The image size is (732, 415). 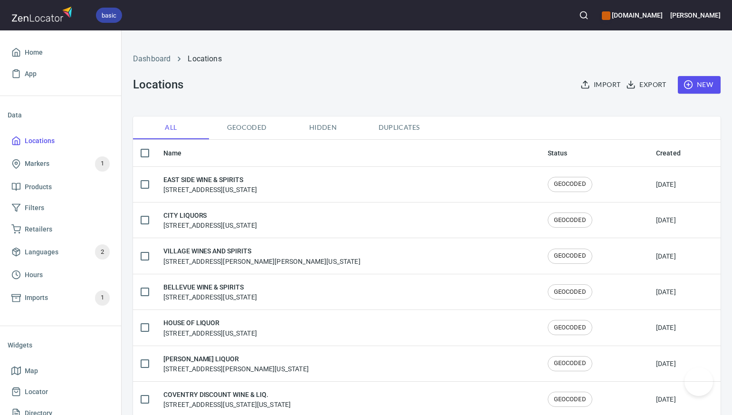 I want to click on th: Created, so click(x=684, y=153).